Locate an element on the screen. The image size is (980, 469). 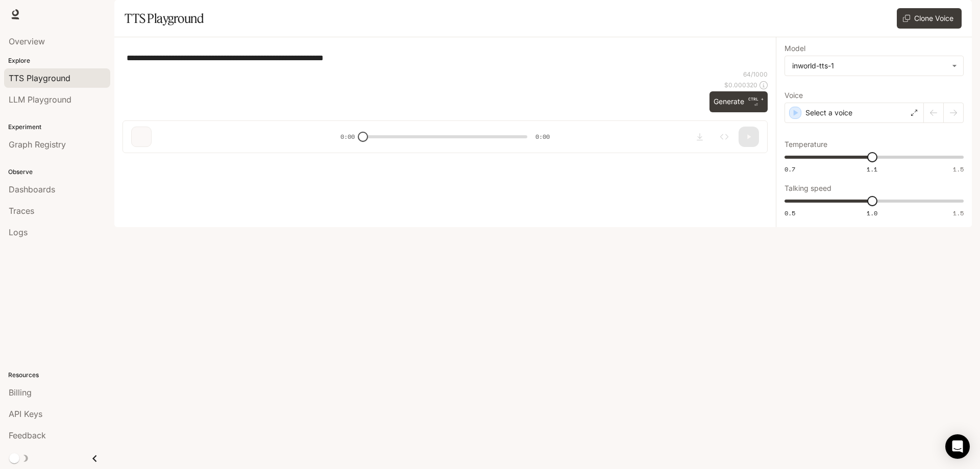
span: 0.7 is located at coordinates (789, 169).